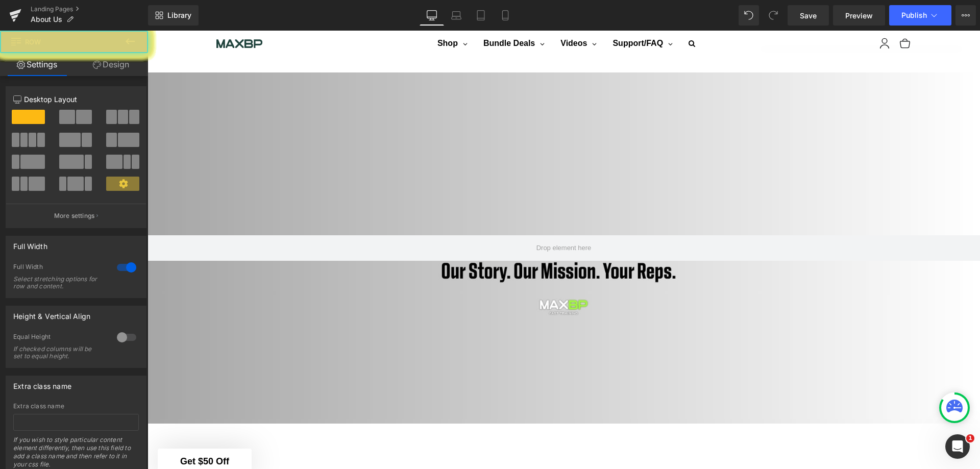 This screenshot has width=980, height=469. I want to click on div: If checked columns will be set to equal height., so click(59, 353).